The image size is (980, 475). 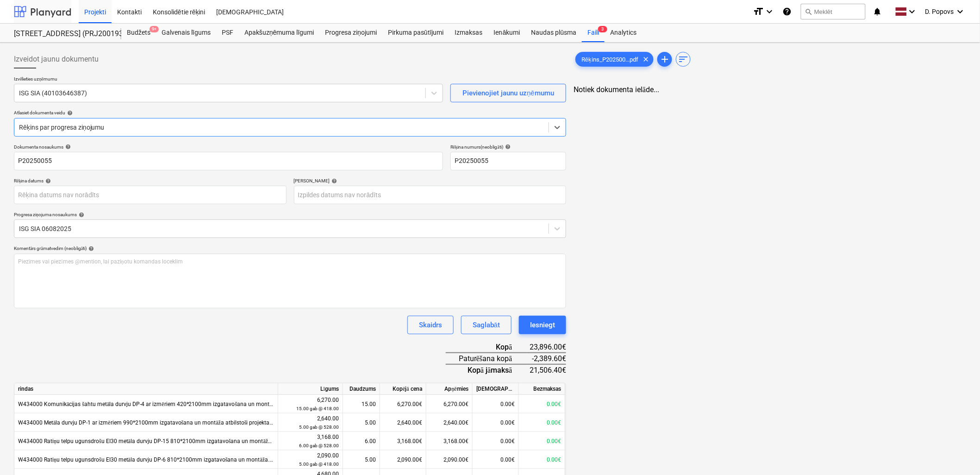 I want to click on button: Meklēt, so click(x=833, y=11).